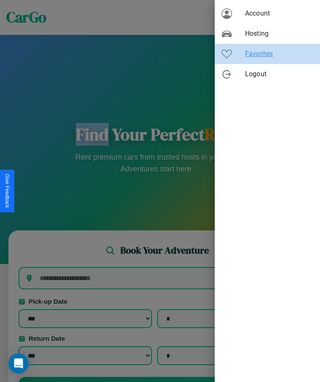 This screenshot has width=320, height=382. What do you see at coordinates (279, 74) in the screenshot?
I see `span: Logout` at bounding box center [279, 74].